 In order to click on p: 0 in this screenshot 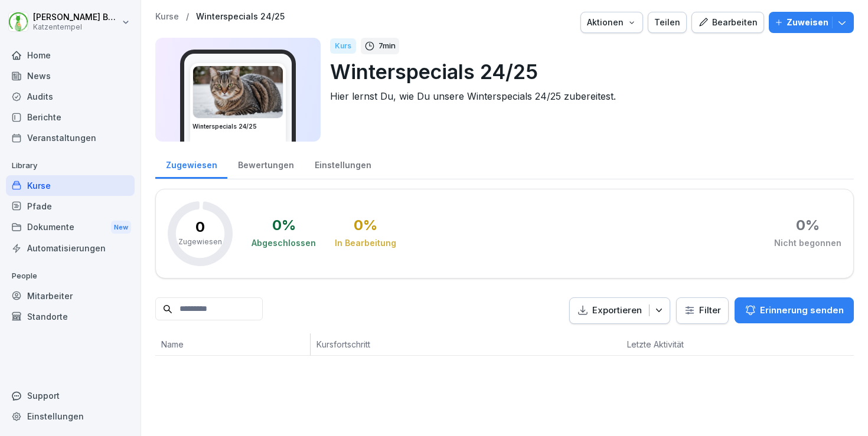, I will do `click(201, 227)`.